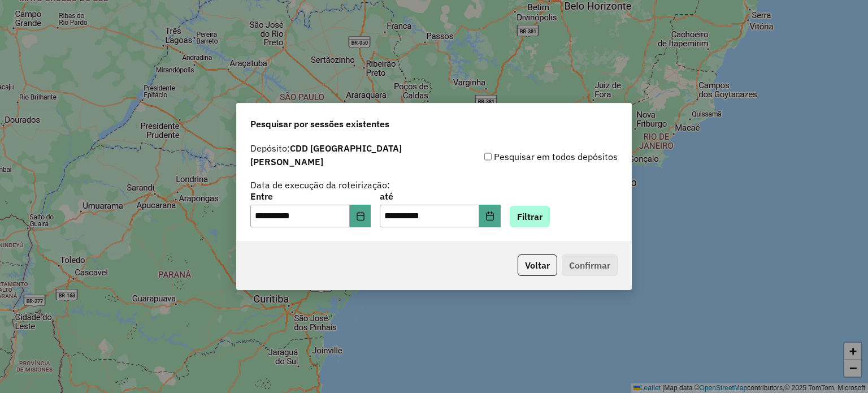 This screenshot has height=393, width=868. What do you see at coordinates (342, 155) in the screenshot?
I see `label: Depósito:` at bounding box center [342, 155].